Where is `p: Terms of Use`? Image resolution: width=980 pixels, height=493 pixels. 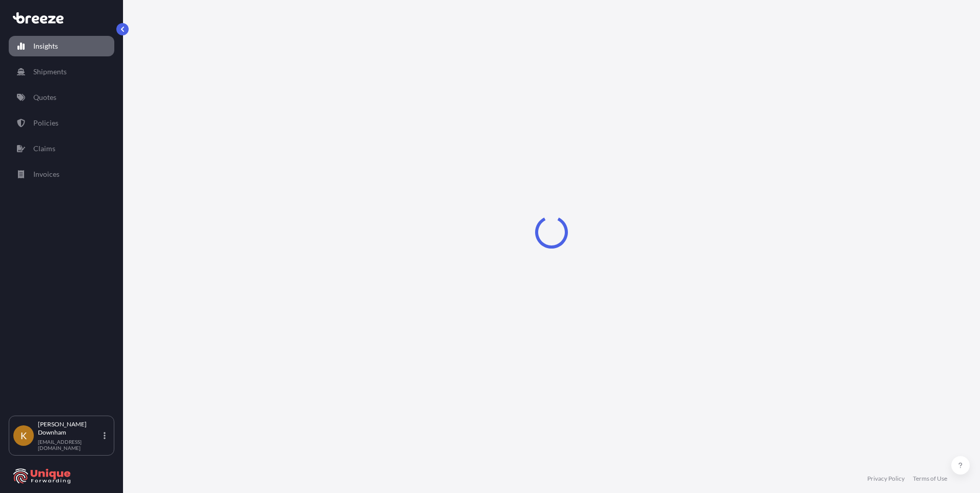
p: Terms of Use is located at coordinates (930, 479).